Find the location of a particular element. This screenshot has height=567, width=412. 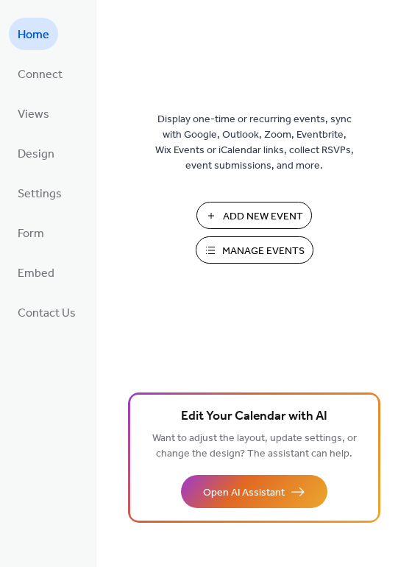

span: Form is located at coordinates (31, 234).